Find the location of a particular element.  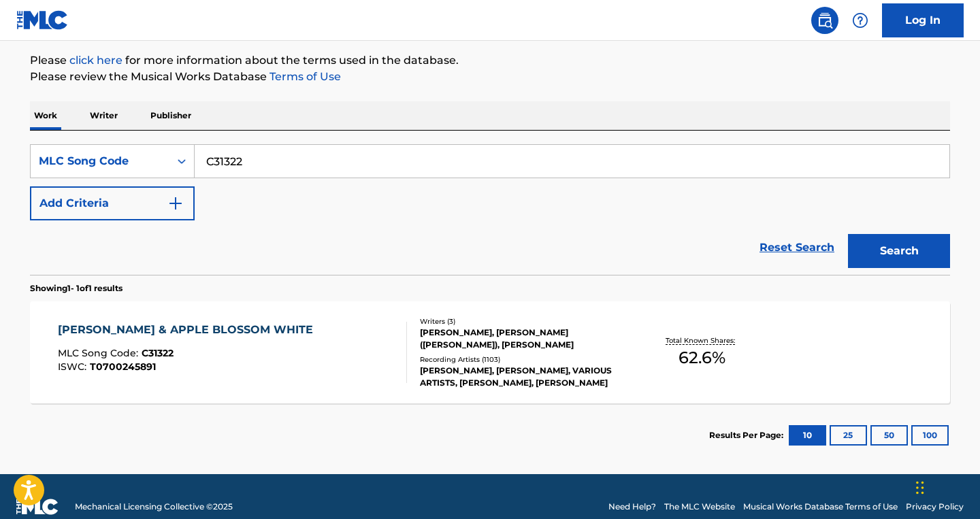

p: Please review the Musical Works Database is located at coordinates (490, 77).